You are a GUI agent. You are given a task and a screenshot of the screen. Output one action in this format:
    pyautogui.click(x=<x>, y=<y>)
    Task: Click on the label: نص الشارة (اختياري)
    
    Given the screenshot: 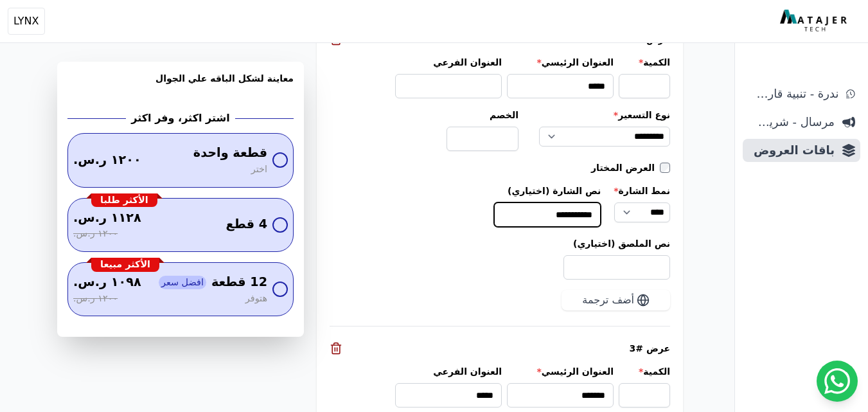 What is the action you would take?
    pyautogui.click(x=548, y=191)
    